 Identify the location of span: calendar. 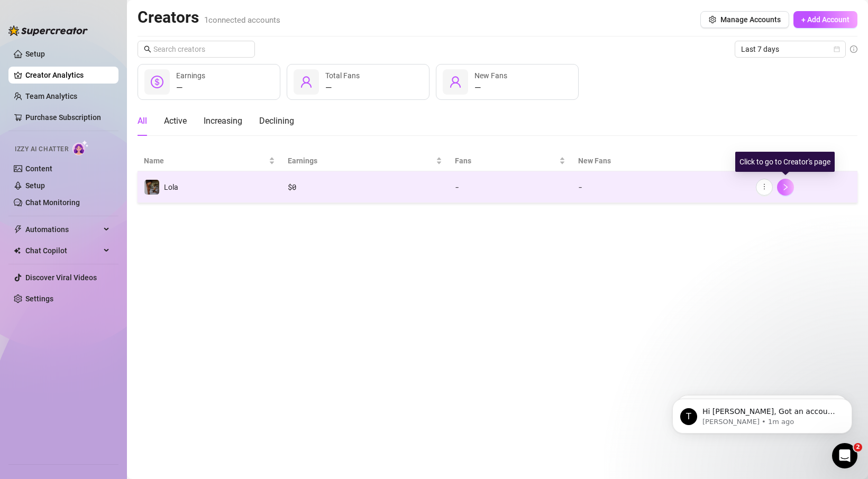
(837, 49).